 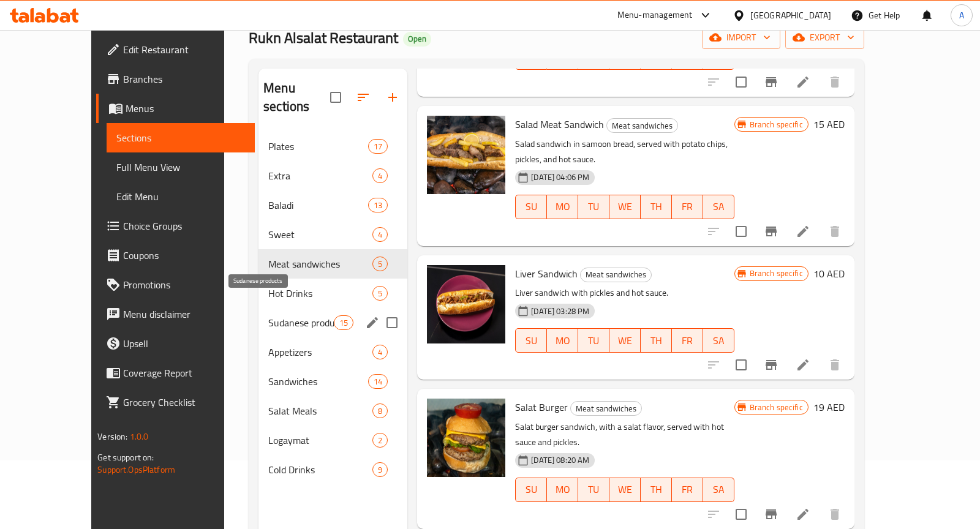 What do you see at coordinates (546, 274) in the screenshot?
I see `span: Liver Sandwich` at bounding box center [546, 274].